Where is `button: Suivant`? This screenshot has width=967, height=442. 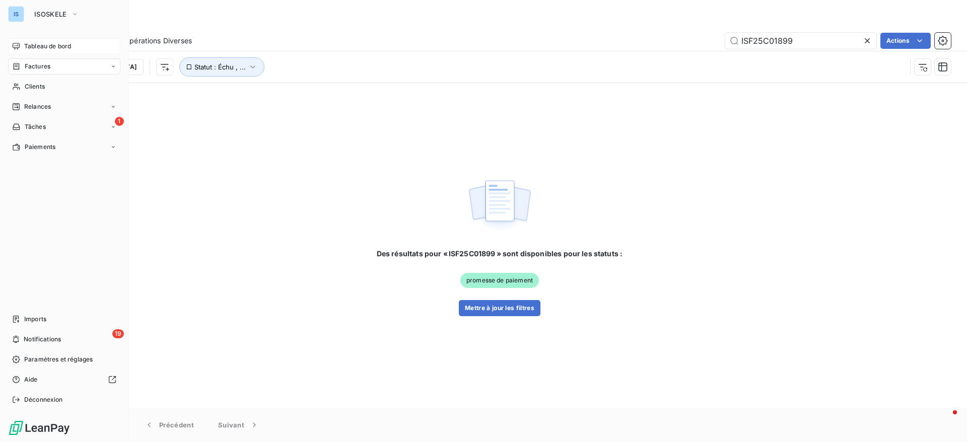
button: Suivant is located at coordinates (239, 425).